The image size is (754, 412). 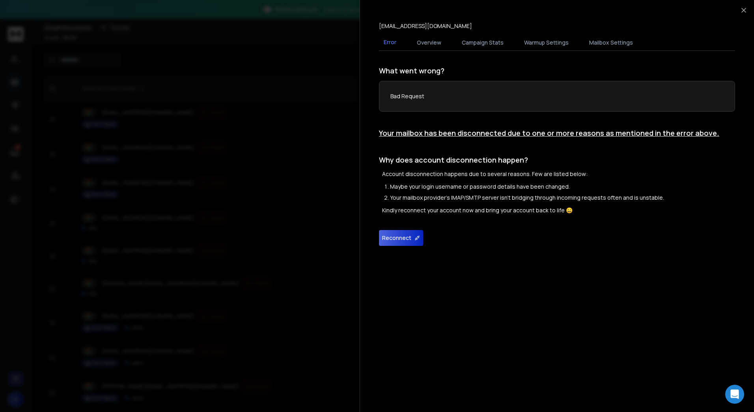 What do you see at coordinates (562, 198) in the screenshot?
I see `li: Your mailbox provider's IMAP/SMTP server isn't bridging through incoming requests often and is un...` at bounding box center [562, 198].